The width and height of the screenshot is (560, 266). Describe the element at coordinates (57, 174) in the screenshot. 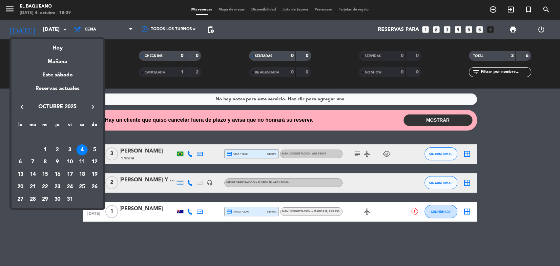

I see `td: 16 de octubre de 2025` at that location.